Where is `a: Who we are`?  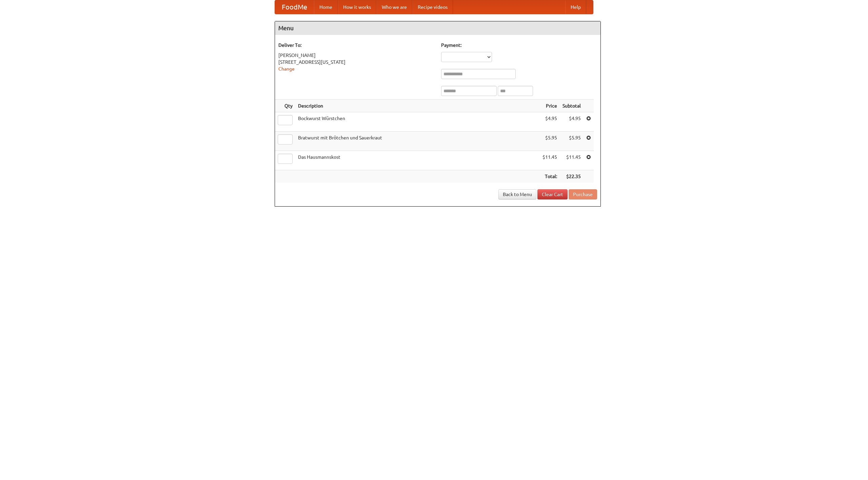 a: Who we are is located at coordinates (395, 7).